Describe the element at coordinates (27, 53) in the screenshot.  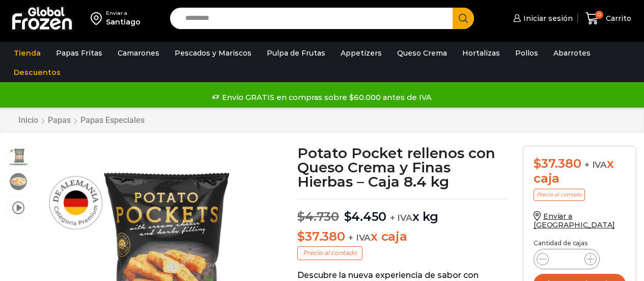
I see `a: Tienda` at that location.